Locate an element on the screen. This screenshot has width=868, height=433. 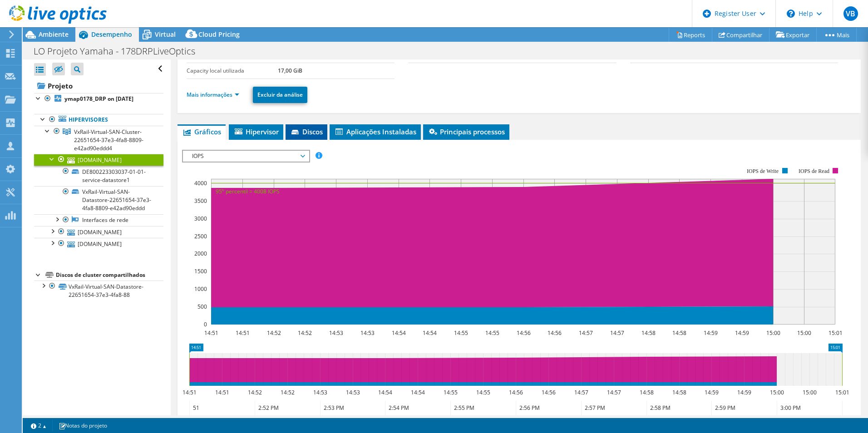
span: Hipervisor is located at coordinates (256, 131).